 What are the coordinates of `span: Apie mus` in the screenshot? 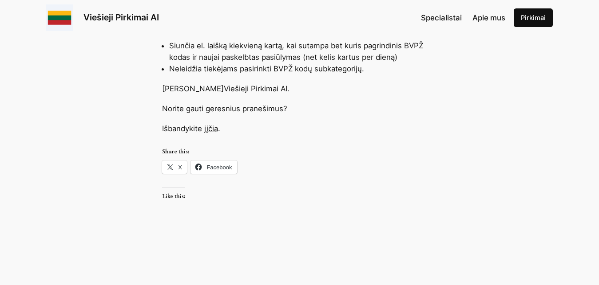 It's located at (489, 18).